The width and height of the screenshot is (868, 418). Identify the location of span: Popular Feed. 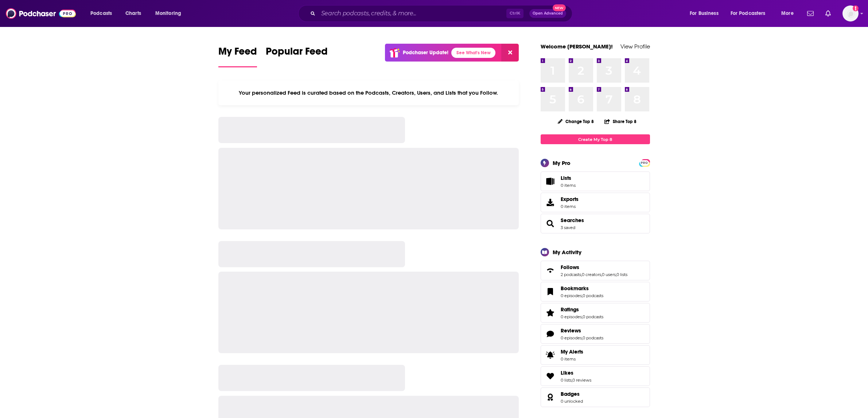
(297, 54).